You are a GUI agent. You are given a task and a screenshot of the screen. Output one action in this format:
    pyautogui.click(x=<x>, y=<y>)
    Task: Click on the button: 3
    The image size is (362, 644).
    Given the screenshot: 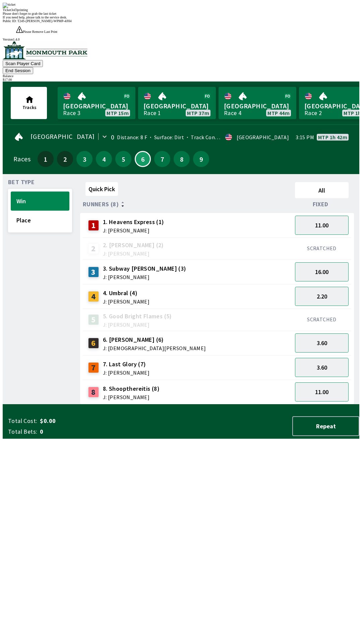 What is the action you would take?
    pyautogui.click(x=84, y=159)
    